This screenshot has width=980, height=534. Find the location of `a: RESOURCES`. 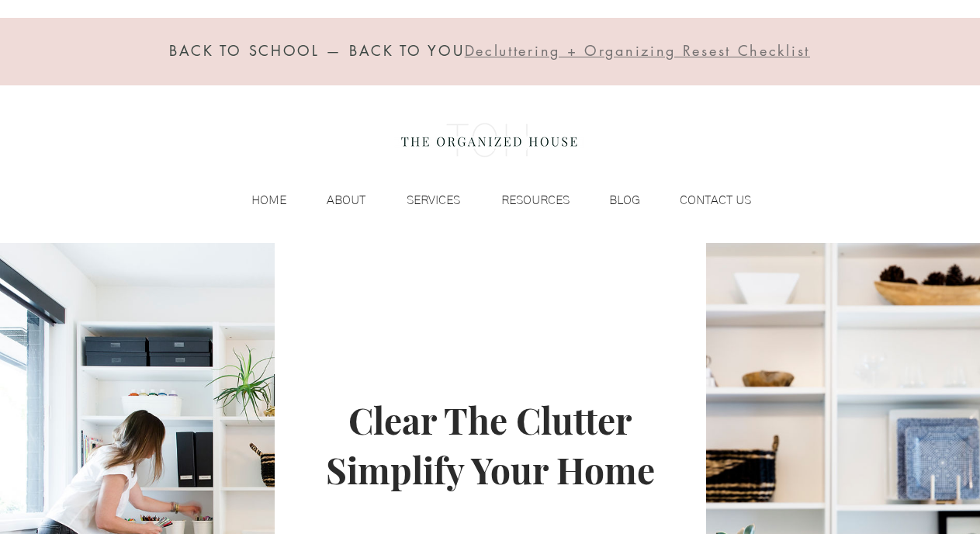

a: RESOURCES is located at coordinates (523, 200).